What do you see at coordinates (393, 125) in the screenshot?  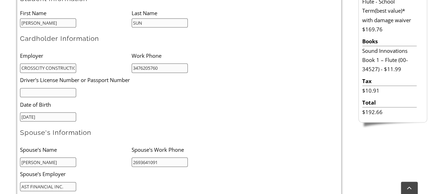 I see `img: sidebar-footer.png` at bounding box center [393, 125].